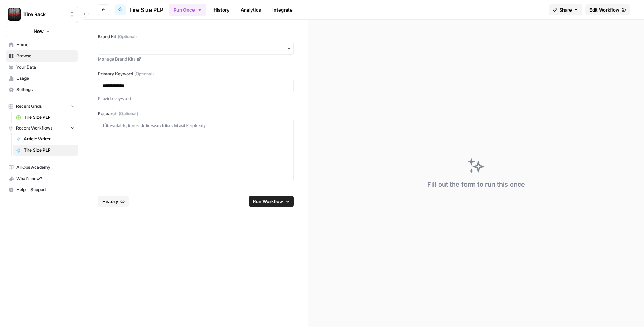  I want to click on span: Usage, so click(45, 79).